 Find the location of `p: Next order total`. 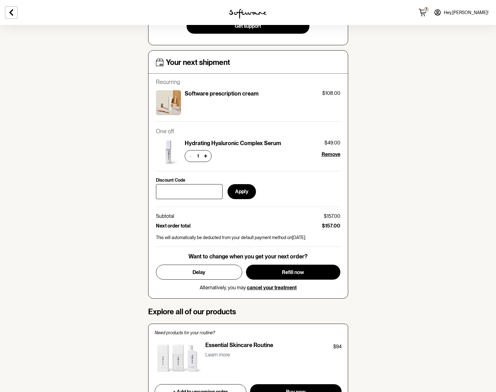

p: Next order total is located at coordinates (173, 226).